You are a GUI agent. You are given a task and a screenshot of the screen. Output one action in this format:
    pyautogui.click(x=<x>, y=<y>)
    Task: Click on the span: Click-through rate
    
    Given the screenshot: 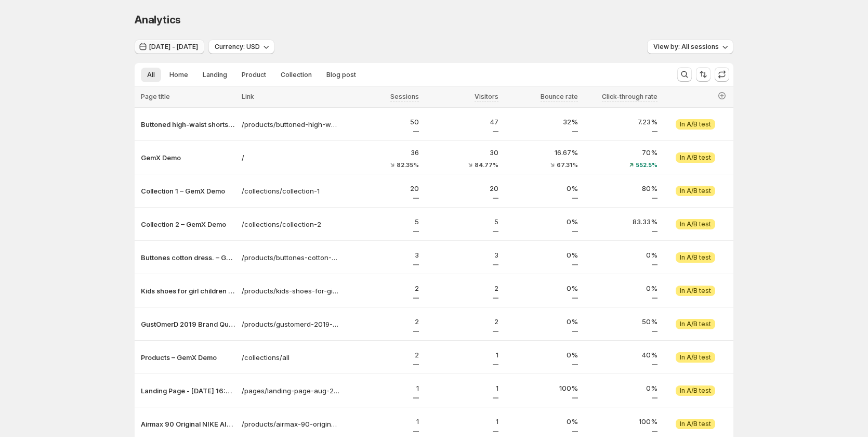 What is the action you would take?
    pyautogui.click(x=629, y=96)
    